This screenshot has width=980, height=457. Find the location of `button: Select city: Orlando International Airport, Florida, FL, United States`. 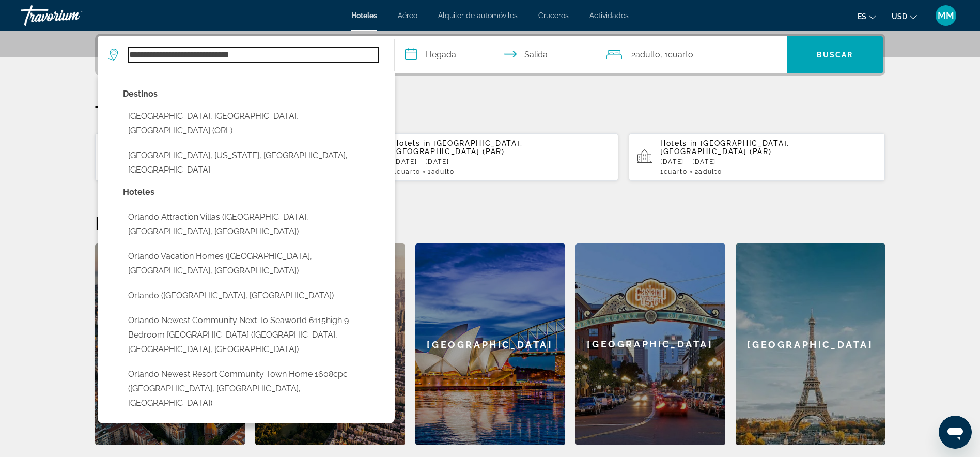

button: Select city: Orlando International Airport, Florida, FL, United States is located at coordinates (254, 162).